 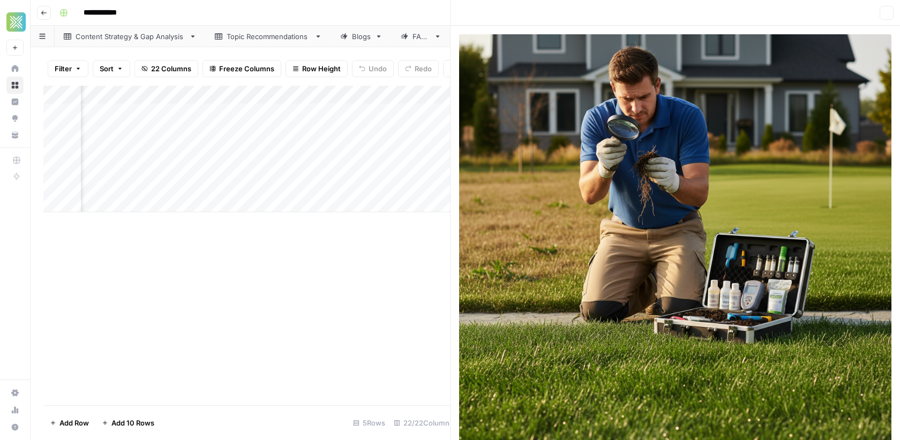 I want to click on span: Sort, so click(x=107, y=69).